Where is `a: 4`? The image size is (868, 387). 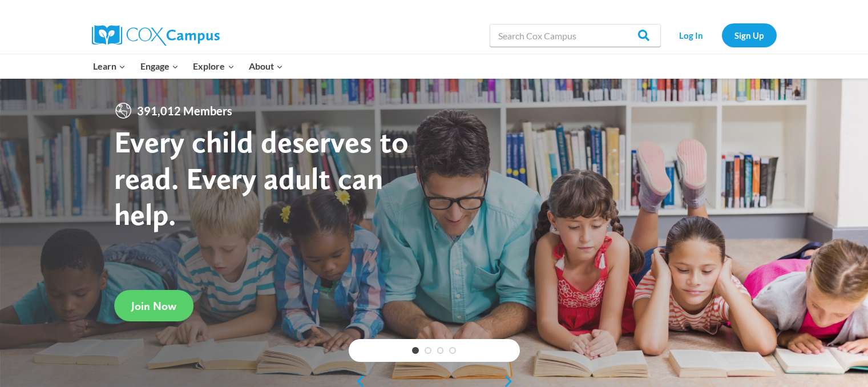 a: 4 is located at coordinates (453, 351).